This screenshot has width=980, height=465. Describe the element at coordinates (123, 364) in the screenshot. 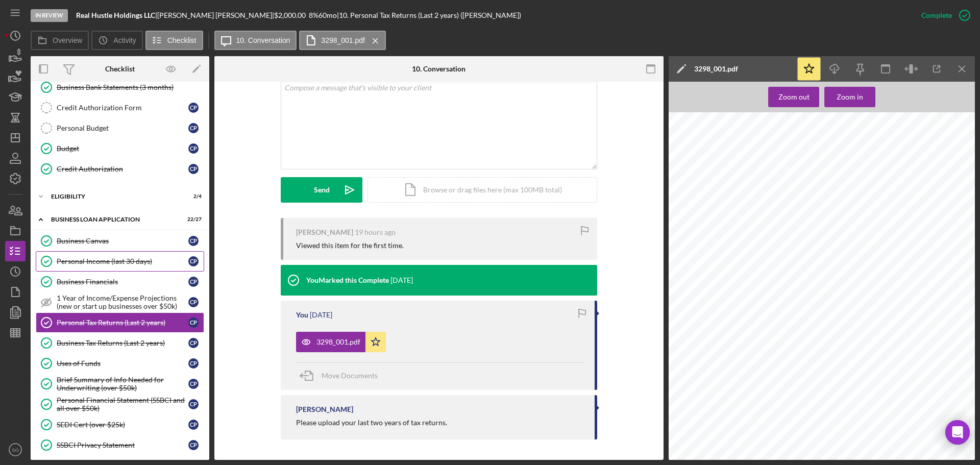

I see `div: Uses of Funds` at that location.